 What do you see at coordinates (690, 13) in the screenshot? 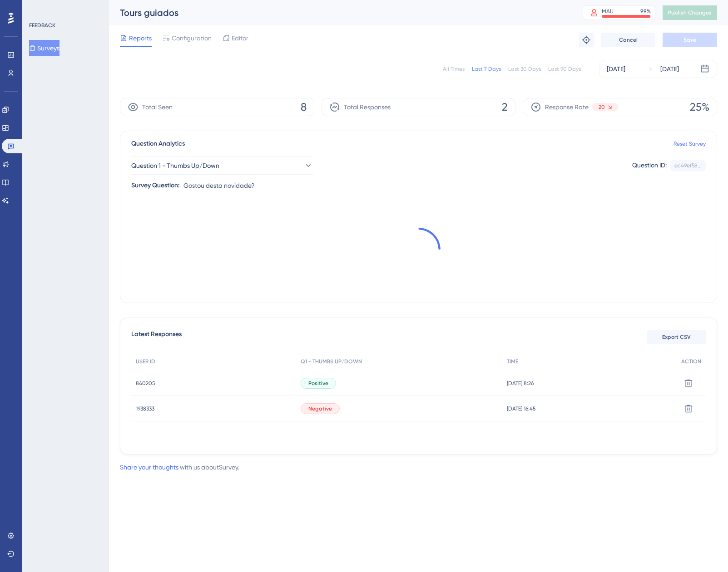
I see `button: Publish Changes` at bounding box center [690, 13].